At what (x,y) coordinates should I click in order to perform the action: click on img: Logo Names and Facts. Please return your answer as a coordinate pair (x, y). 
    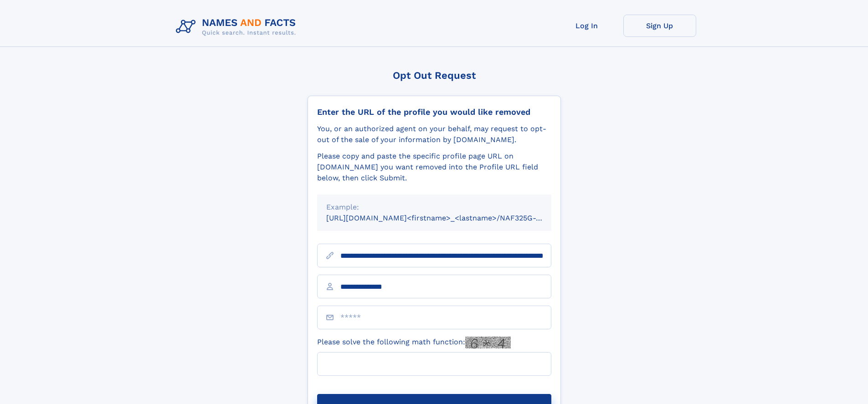
    Looking at the image, I should click on (238, 27).